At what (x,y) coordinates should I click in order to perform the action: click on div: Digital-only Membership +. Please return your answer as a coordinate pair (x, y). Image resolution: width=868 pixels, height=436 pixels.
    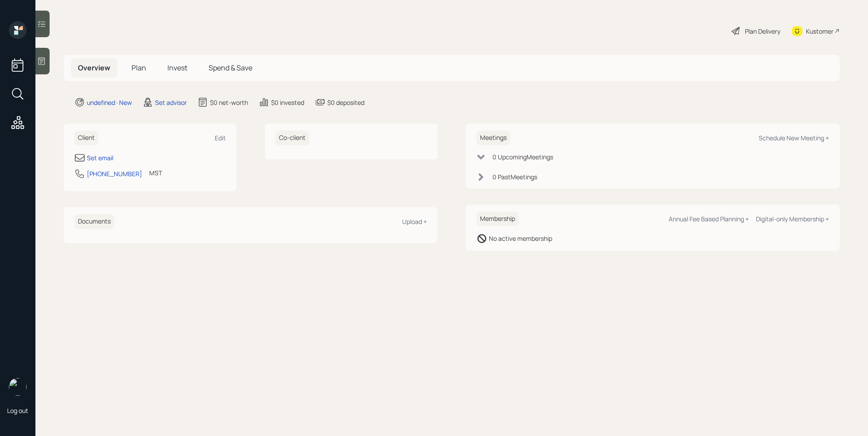
    Looking at the image, I should click on (793, 219).